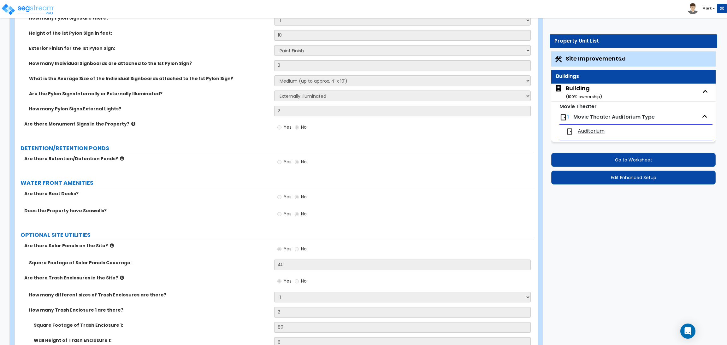  Describe the element at coordinates (149, 33) in the screenshot. I see `label: Height of the 1st Pylon Sign in feet:` at that location.